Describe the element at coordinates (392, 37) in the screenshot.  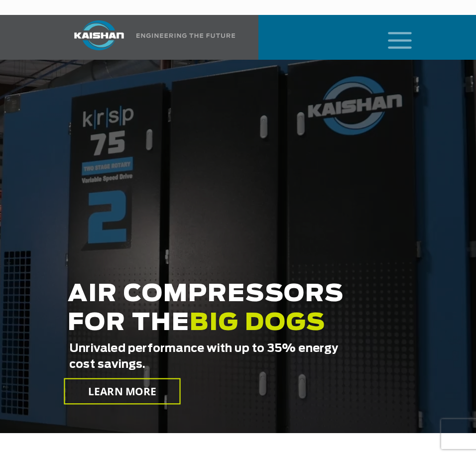
I see `a: mobile menu` at that location.